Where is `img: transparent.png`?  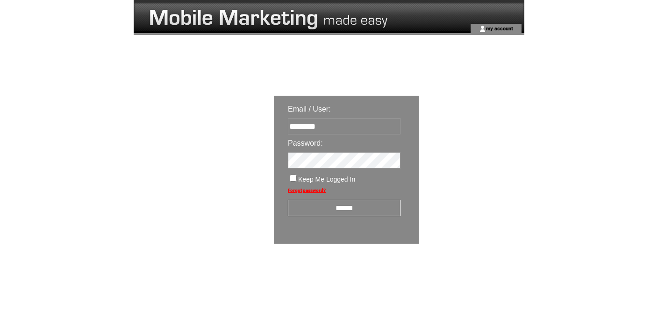
img: transparent.png is located at coordinates (469, 273).